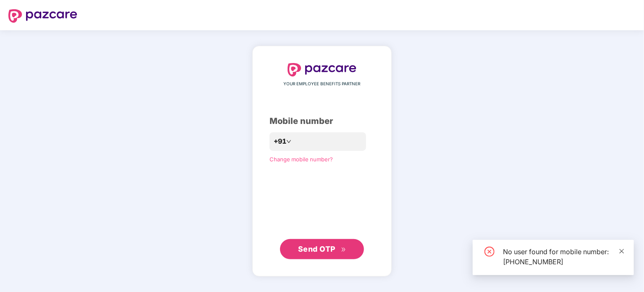 This screenshot has height=292, width=644. Describe the element at coordinates (343, 250) in the screenshot. I see `span: double-right` at that location.